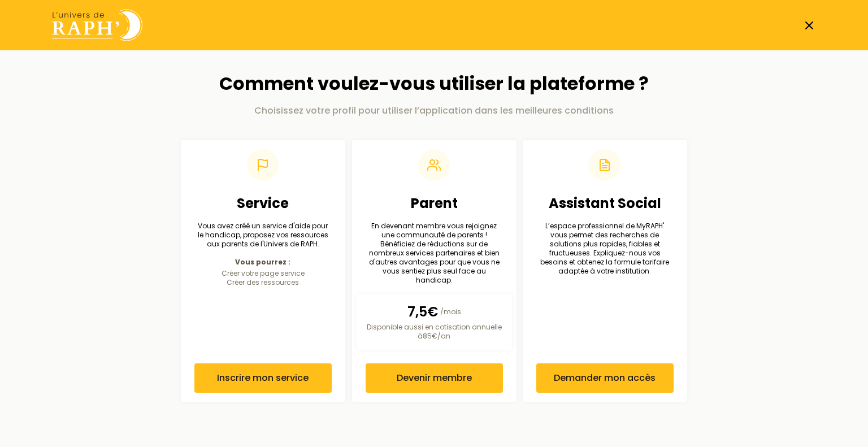  What do you see at coordinates (422, 311) in the screenshot?
I see `span: 7,5€` at bounding box center [422, 311].